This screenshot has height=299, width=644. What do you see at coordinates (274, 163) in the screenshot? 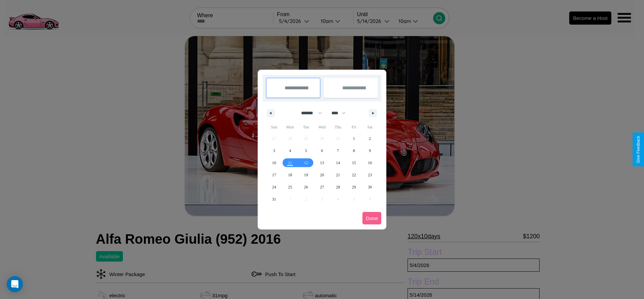
I see `button: 10` at bounding box center [274, 163].